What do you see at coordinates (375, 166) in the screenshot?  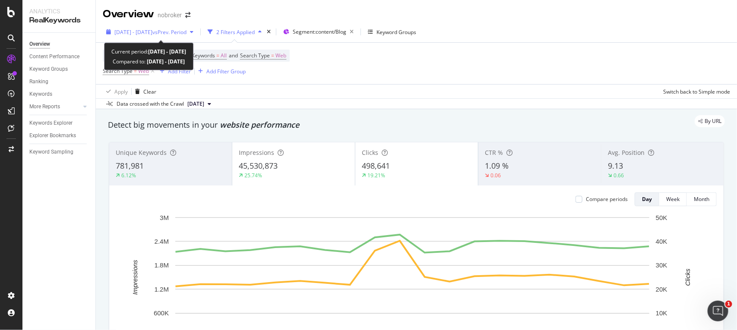 I see `span: 498,641` at bounding box center [375, 166].